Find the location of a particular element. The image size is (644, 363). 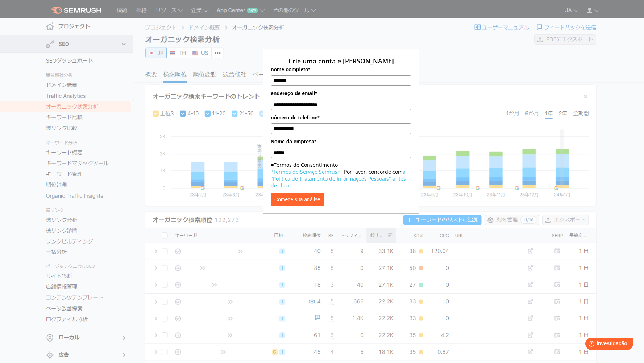

font: "Termos de Serviço Semrush" is located at coordinates (306, 172).